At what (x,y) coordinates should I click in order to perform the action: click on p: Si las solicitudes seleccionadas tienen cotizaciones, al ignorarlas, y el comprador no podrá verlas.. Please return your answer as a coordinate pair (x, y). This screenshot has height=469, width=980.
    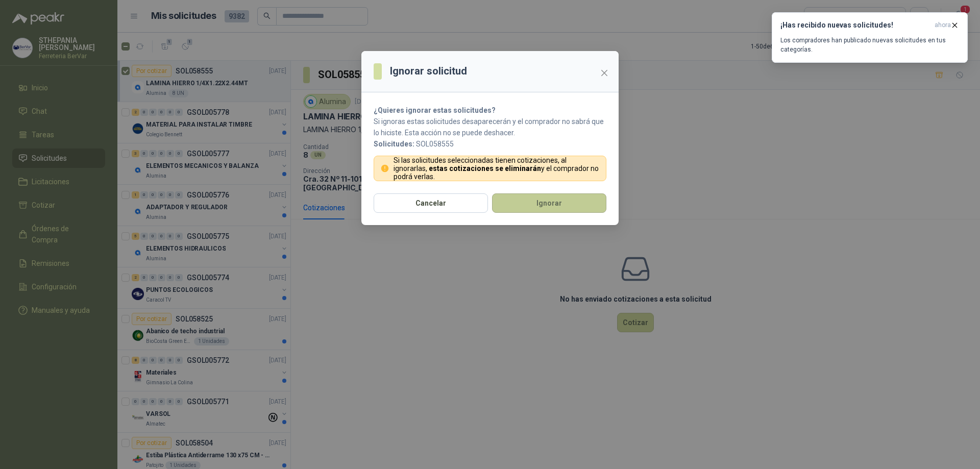
    Looking at the image, I should click on (496, 168).